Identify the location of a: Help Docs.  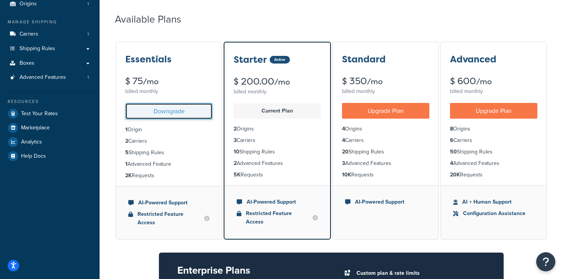
(50, 156).